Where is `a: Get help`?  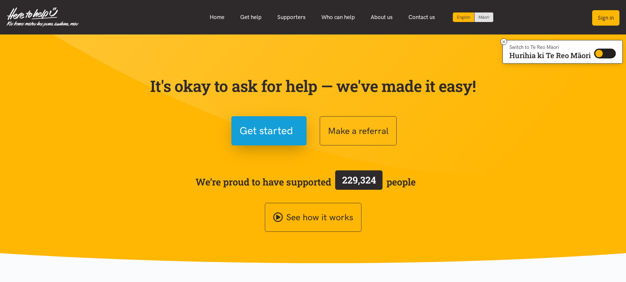 a: Get help is located at coordinates (251, 17).